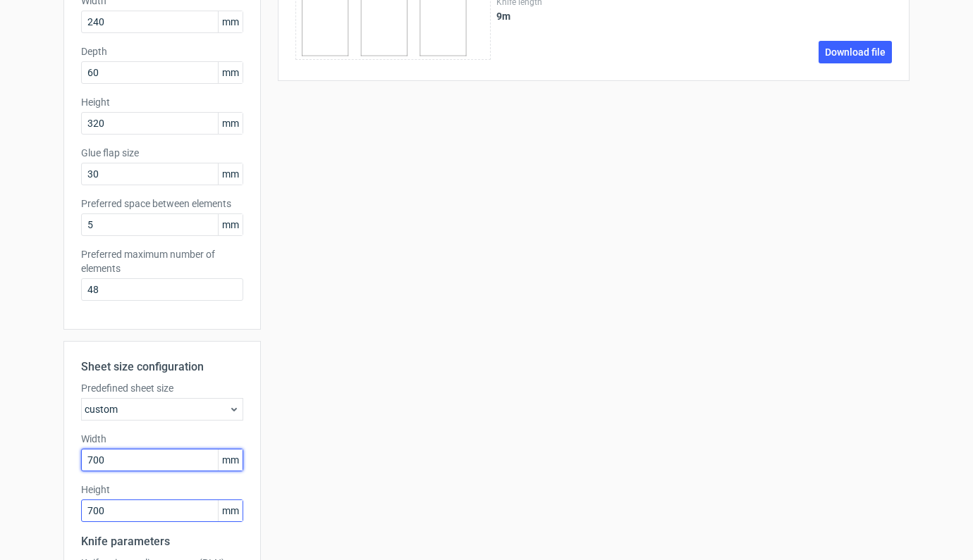  I want to click on label: Preferred maximum number of elements, so click(162, 261).